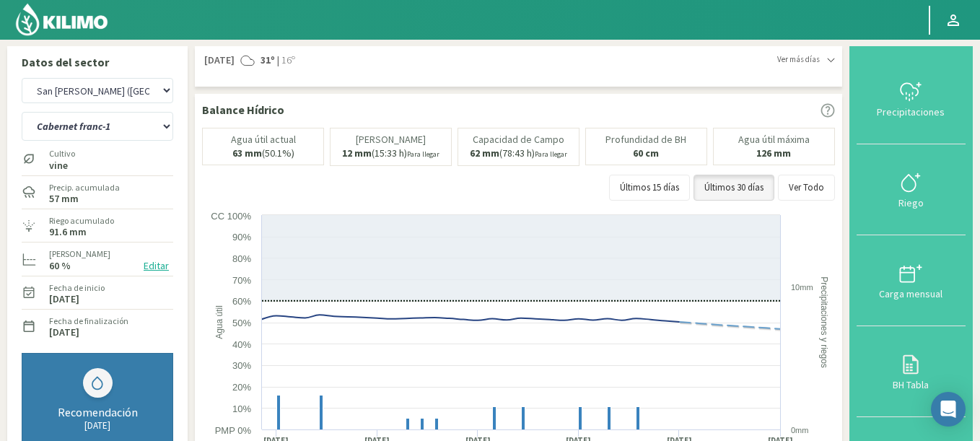 This screenshot has width=980, height=441. What do you see at coordinates (97, 412) in the screenshot?
I see `div: Recomendación` at bounding box center [97, 412].